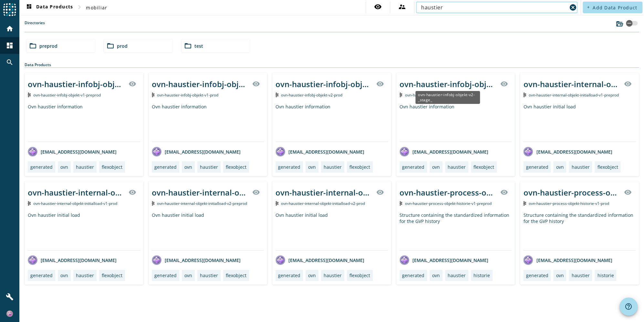 The width and height of the screenshot is (644, 322). I want to click on button: Data Products, so click(49, 7).